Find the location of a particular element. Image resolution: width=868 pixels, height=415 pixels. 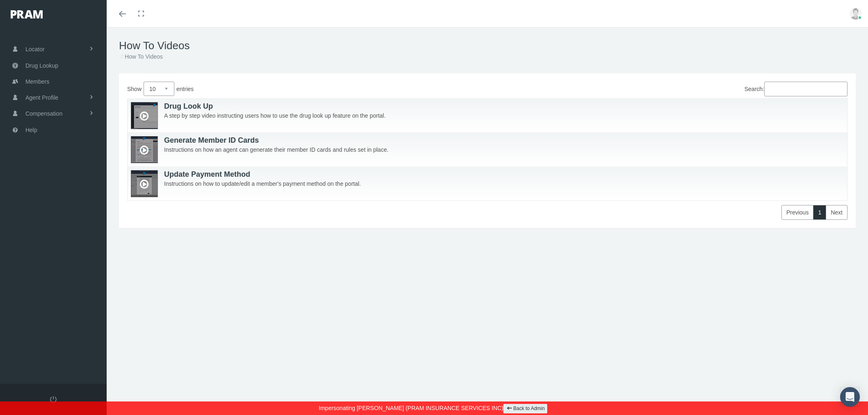

label: Search: is located at coordinates (795, 89).